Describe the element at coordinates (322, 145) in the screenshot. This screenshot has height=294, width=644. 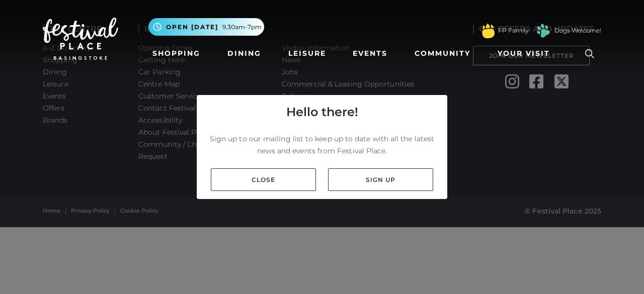
I see `p: Sign up to our mailing list to keep up to date with all the latest news and events from Festival ...` at that location.